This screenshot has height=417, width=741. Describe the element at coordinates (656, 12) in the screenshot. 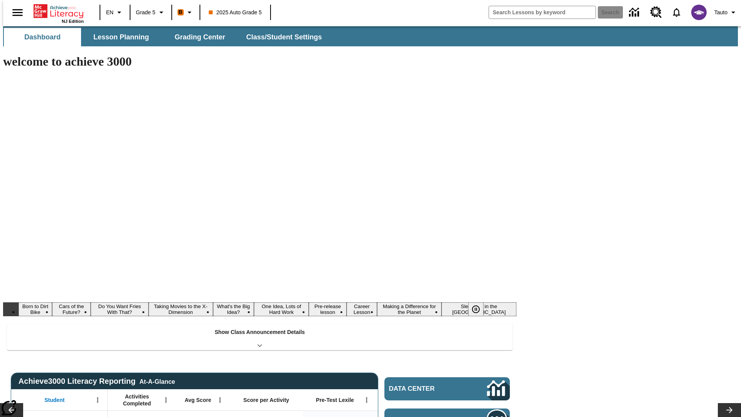

I see `a: Resource Center, Will open in new tab` at that location.